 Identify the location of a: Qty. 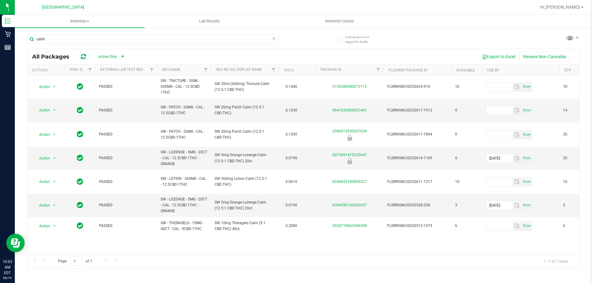
(568, 70).